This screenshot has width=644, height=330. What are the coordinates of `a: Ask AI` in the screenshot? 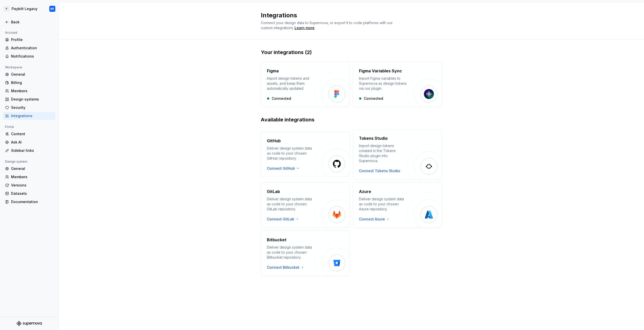 It's located at (29, 142).